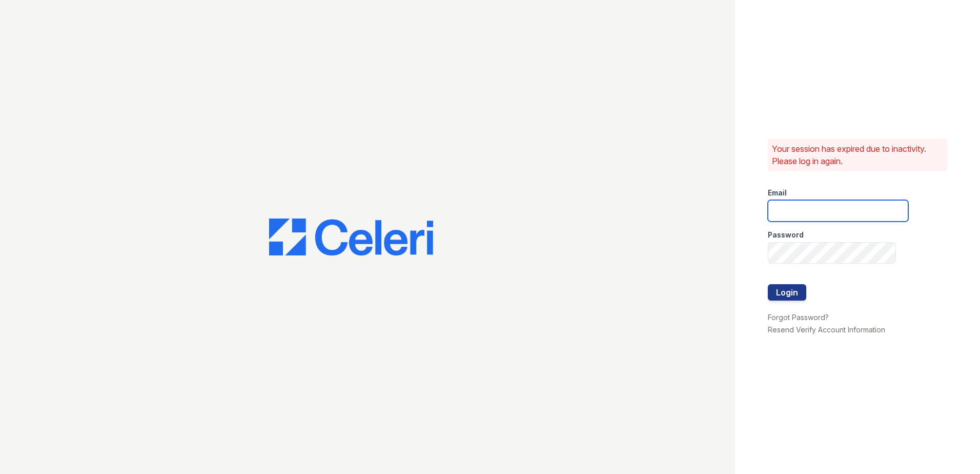 This screenshot has width=980, height=474. What do you see at coordinates (826, 329) in the screenshot?
I see `a: Resend Verify Account Information` at bounding box center [826, 329].